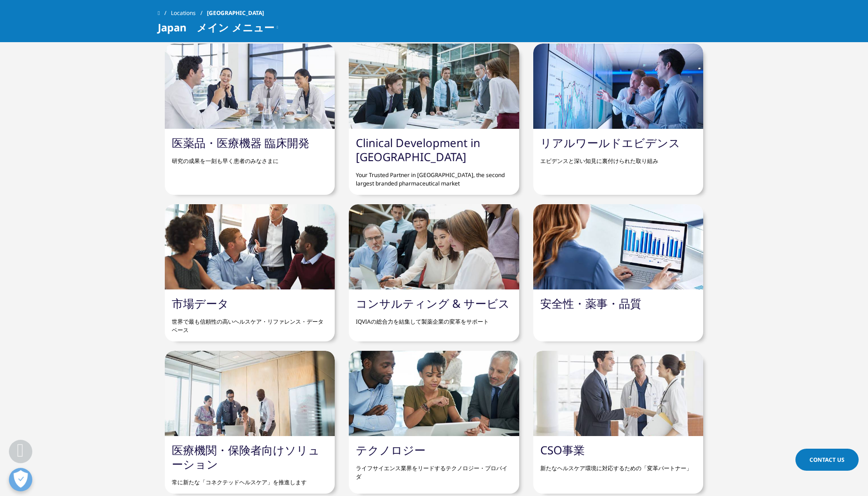  What do you see at coordinates (617, 158) in the screenshot?
I see `p: エビデンスと深い知見に裏付けられた取り組み` at bounding box center [617, 158].